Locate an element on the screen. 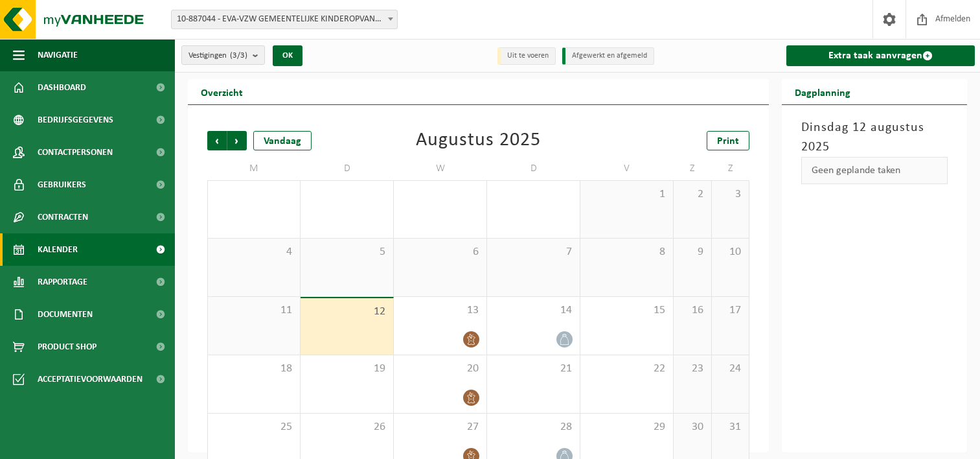 The height and width of the screenshot is (459, 980). span: 14 is located at coordinates (533, 310).